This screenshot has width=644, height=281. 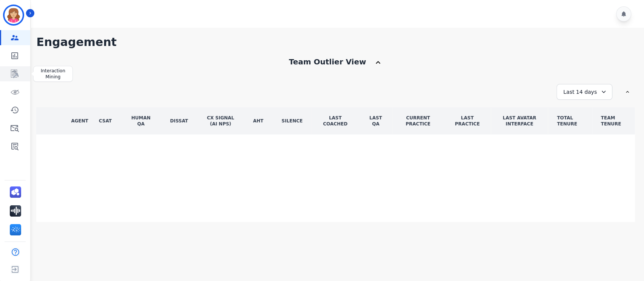 What do you see at coordinates (375, 121) in the screenshot?
I see `div: LAST QA` at bounding box center [375, 121].